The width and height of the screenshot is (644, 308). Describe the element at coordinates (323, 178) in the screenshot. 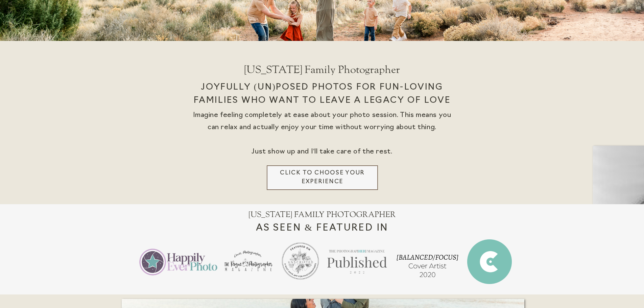

I see `h3: Click to choose your experience` at that location.